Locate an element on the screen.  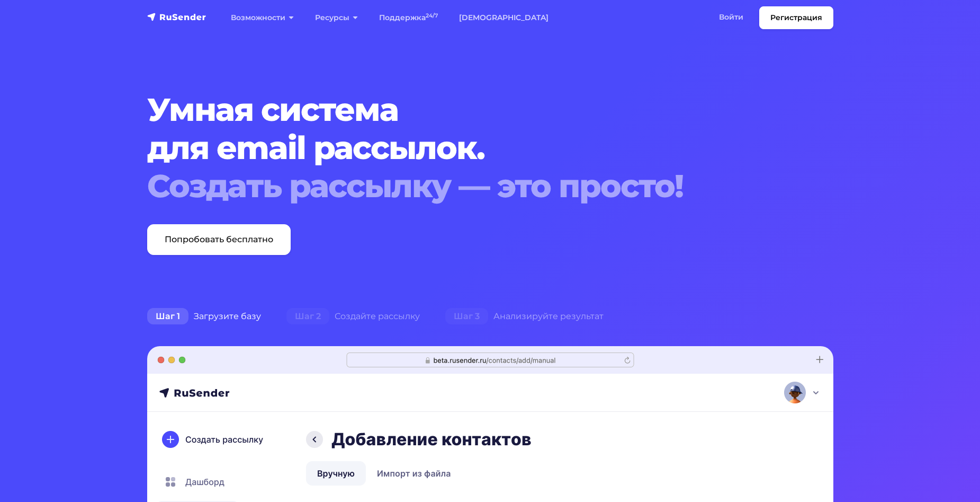
h1: Умная система для email рассылок. is located at coordinates (461, 148).